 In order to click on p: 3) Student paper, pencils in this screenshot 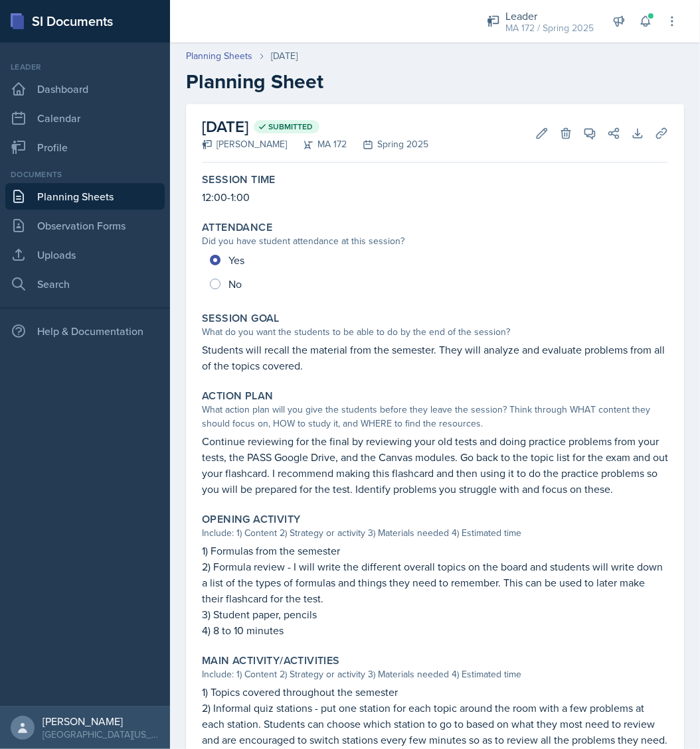, I will do `click(435, 615)`.